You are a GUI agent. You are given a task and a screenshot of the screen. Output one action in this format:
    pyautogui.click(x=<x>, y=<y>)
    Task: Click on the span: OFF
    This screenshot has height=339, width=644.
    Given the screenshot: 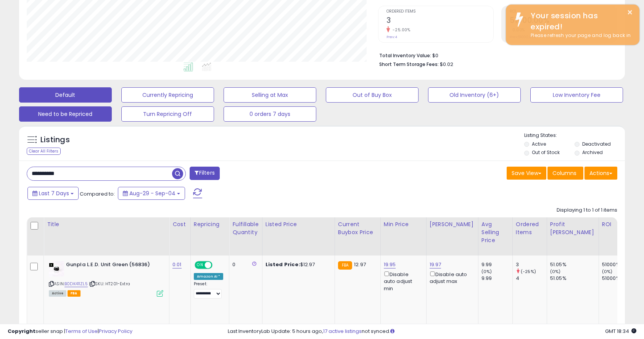 What is the action you would take?
    pyautogui.click(x=217, y=265)
    